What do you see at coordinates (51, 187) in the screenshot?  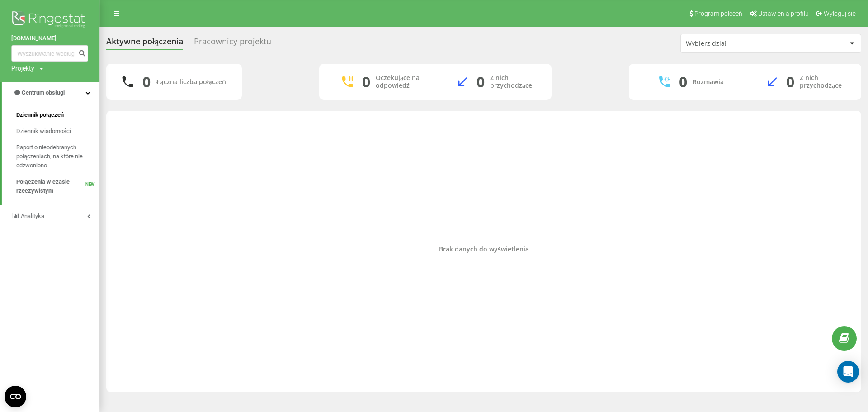 I see `span: Połączenia w czasie rzeczywistym` at bounding box center [51, 187].